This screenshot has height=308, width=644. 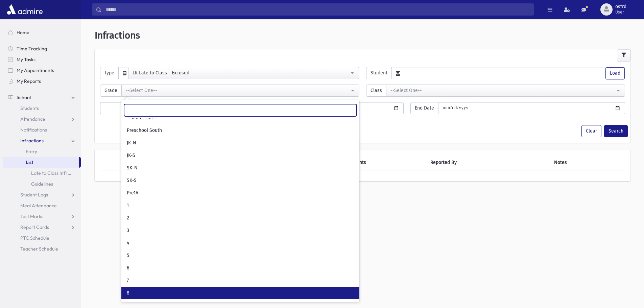 What do you see at coordinates (388, 162) in the screenshot?
I see `th: Points` at bounding box center [388, 162].